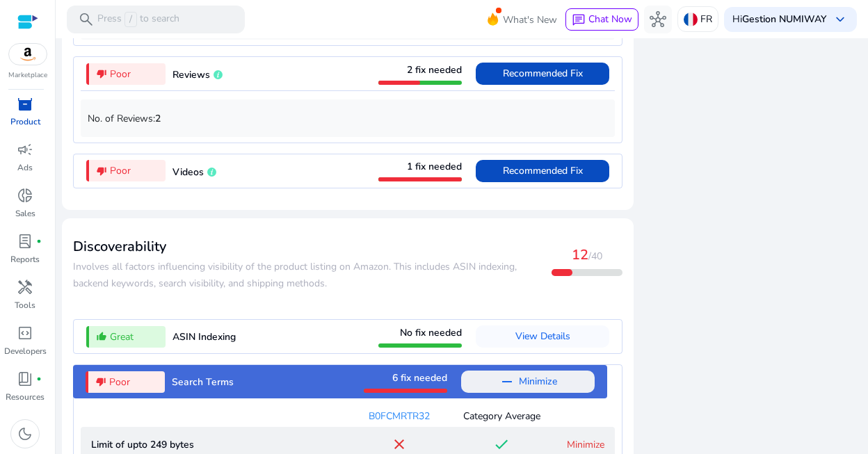 This screenshot has width=868, height=454. I want to click on p: Ads, so click(25, 168).